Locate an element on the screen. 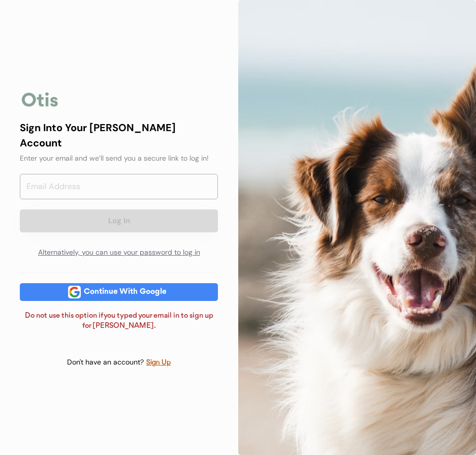 The image size is (476, 455). div: Alternatively, you can use your password to log in is located at coordinates (119, 253).